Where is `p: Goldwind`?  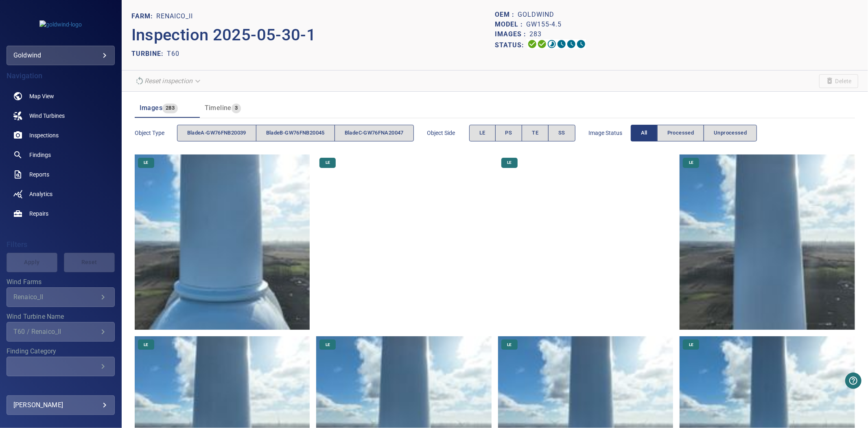
p: Goldwind is located at coordinates (536, 15).